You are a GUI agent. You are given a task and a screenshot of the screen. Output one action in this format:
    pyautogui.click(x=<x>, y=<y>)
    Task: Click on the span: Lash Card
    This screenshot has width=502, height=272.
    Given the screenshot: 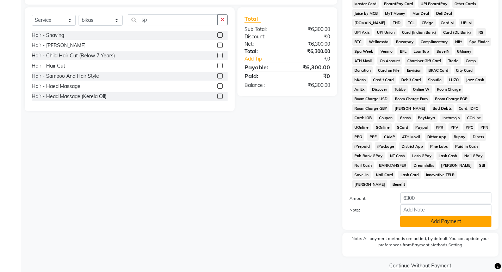 What is the action you would take?
    pyautogui.click(x=409, y=175)
    